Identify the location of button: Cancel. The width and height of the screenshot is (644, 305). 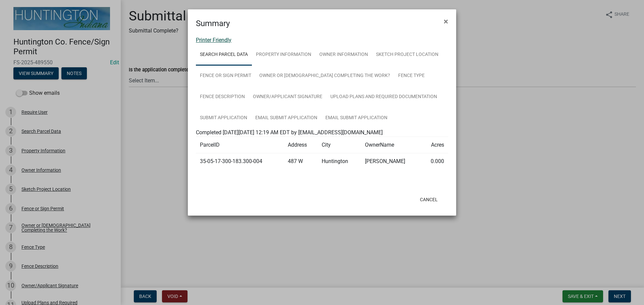
(429, 200).